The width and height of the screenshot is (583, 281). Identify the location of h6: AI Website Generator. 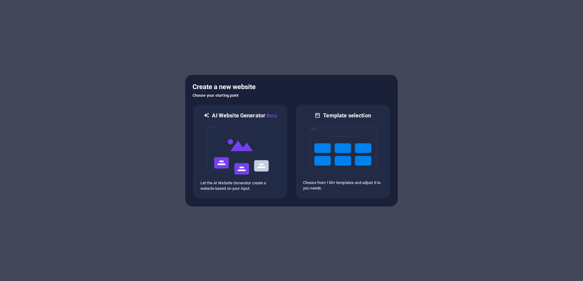
(244, 115).